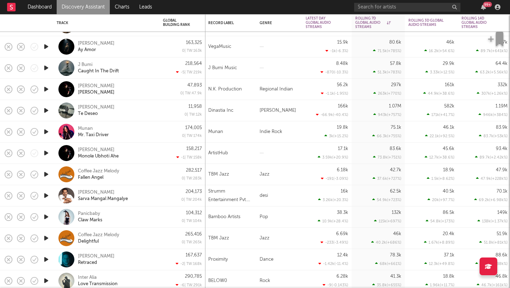 The width and height of the screenshot is (510, 288). What do you see at coordinates (502, 212) in the screenshot?
I see `div: 149k` at bounding box center [502, 212].